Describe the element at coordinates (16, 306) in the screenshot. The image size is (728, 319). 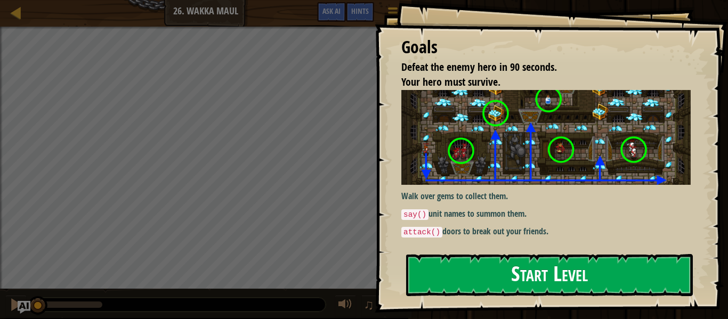
I see `button: Ctrl + P: Pause` at that location.